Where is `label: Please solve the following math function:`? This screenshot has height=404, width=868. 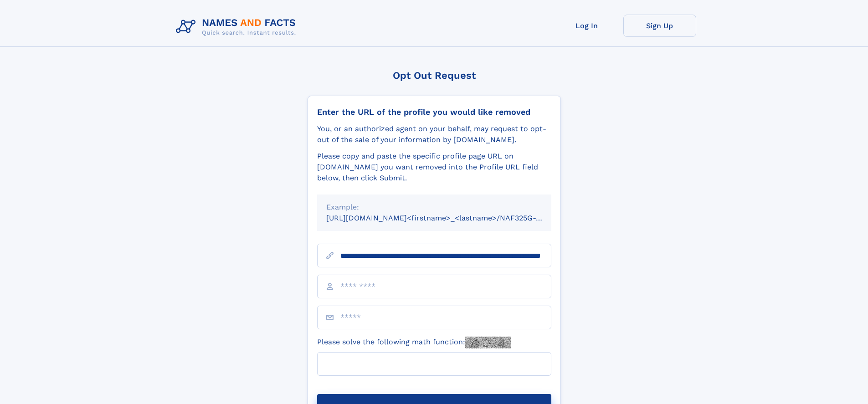
label: Please solve the following math function: is located at coordinates (414, 342).